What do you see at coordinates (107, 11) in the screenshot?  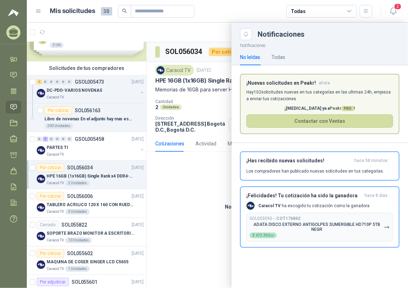 I see `span: 38` at bounding box center [107, 11].